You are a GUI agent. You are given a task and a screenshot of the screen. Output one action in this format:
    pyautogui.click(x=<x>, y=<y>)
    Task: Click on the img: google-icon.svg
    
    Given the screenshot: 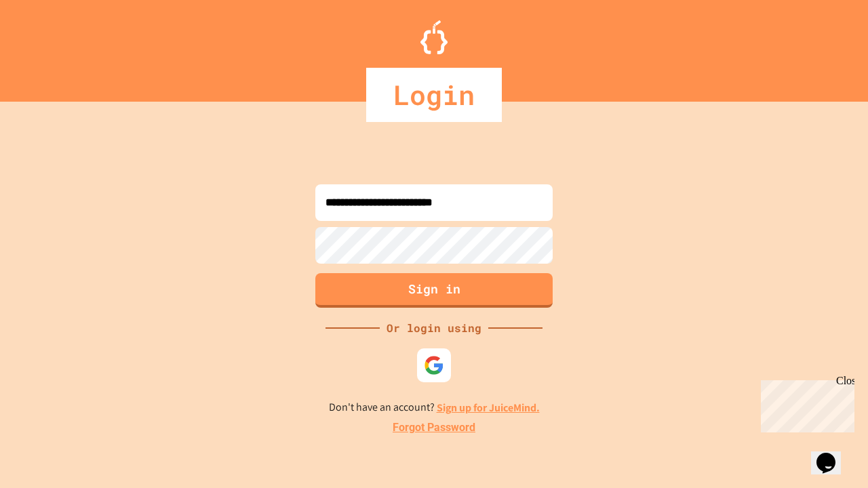 What is the action you would take?
    pyautogui.click(x=434, y=365)
    